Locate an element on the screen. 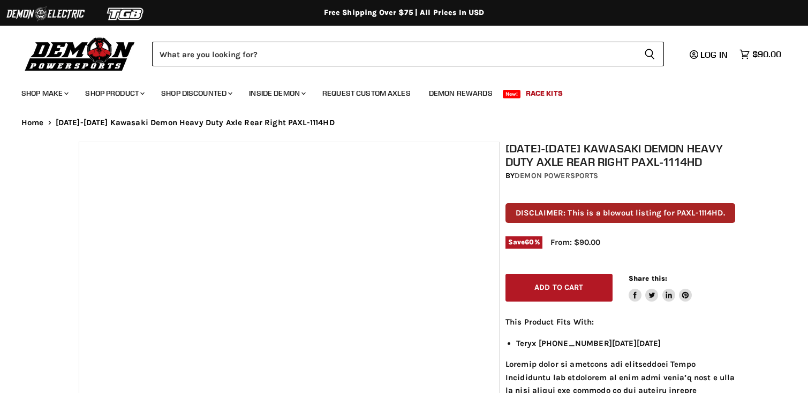 The height and width of the screenshot is (393, 808). a: Race Kits is located at coordinates (544, 93).